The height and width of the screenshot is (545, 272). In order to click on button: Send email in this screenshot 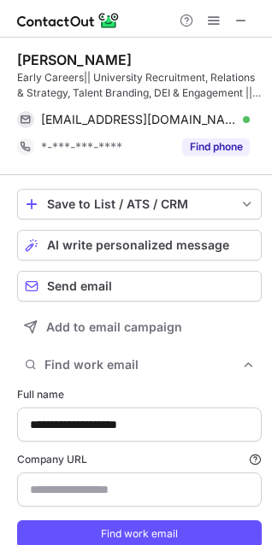, I will do `click(139, 286)`.